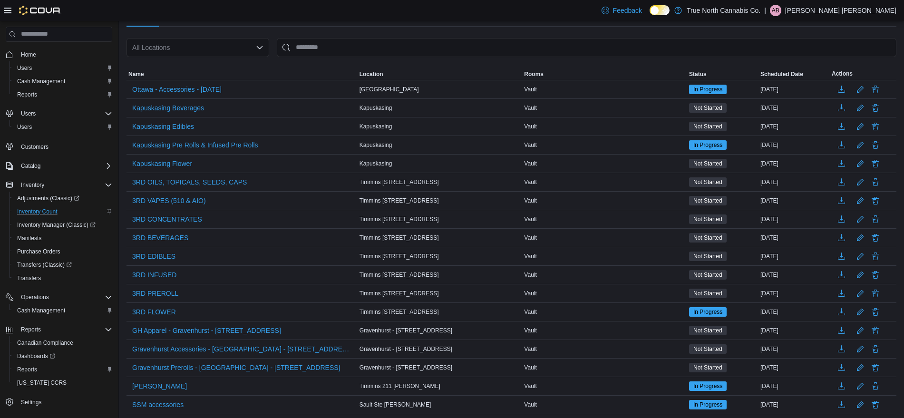 Image resolution: width=904 pixels, height=418 pixels. Describe the element at coordinates (158, 405) in the screenshot. I see `span: SSM accessories` at that location.